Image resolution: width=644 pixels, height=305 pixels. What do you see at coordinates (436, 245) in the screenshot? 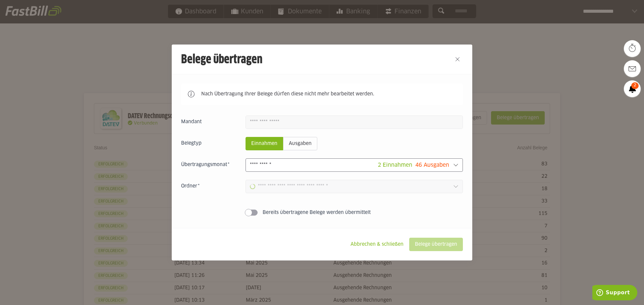
I see `sl-button: Belege übertragen` at bounding box center [436, 245].